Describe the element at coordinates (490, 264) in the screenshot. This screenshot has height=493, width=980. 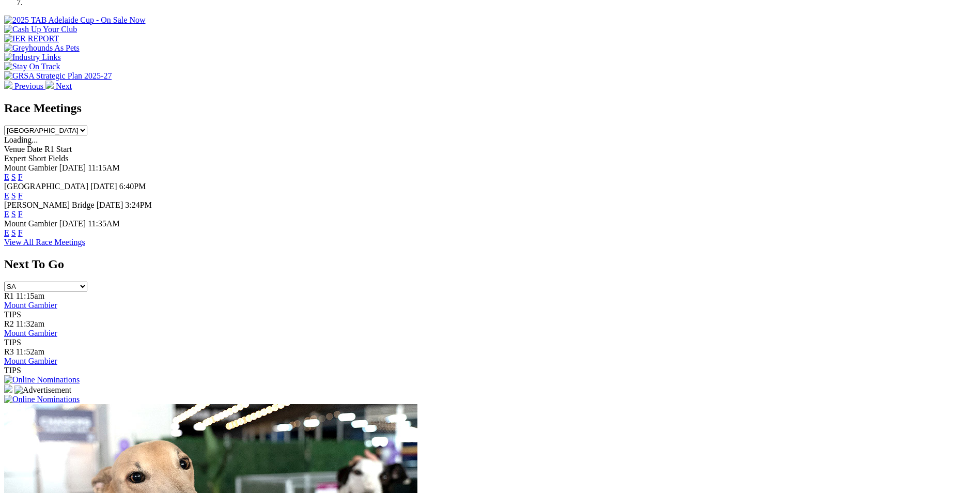
I see `h2: Next To Go` at that location.